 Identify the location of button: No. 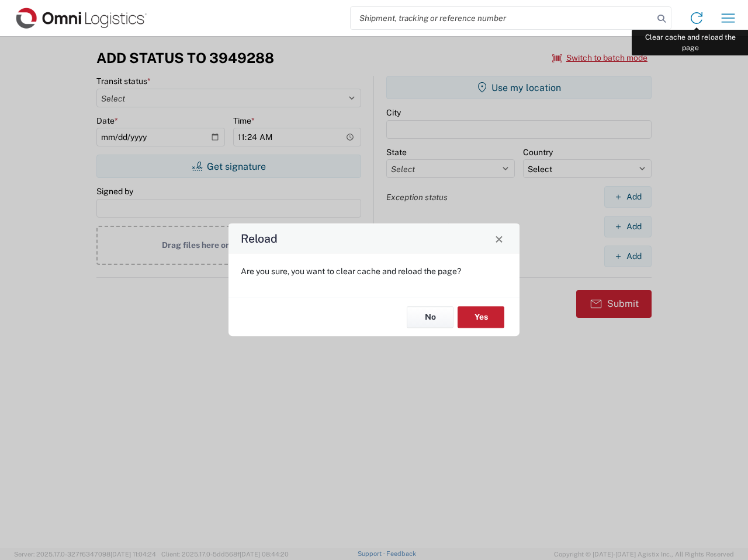
(430, 317).